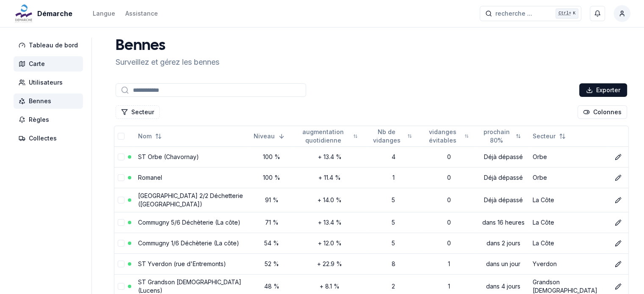 This screenshot has height=294, width=644. I want to click on div: 48 %, so click(272, 287).